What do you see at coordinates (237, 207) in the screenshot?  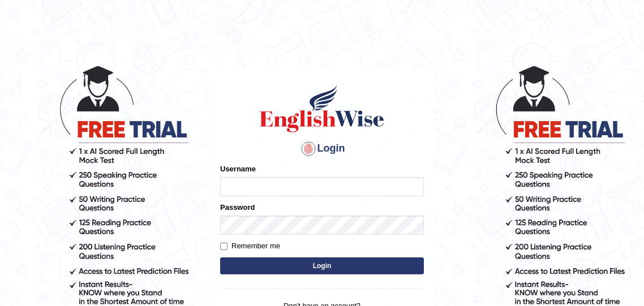 I see `label: Password` at bounding box center [237, 207].